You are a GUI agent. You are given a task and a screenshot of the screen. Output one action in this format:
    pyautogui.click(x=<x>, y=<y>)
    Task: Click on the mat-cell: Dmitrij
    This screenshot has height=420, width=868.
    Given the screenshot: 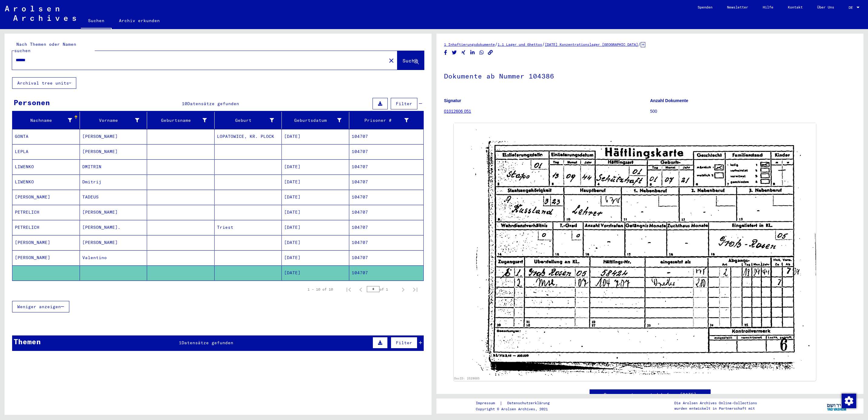 What is the action you would take?
    pyautogui.click(x=114, y=182)
    